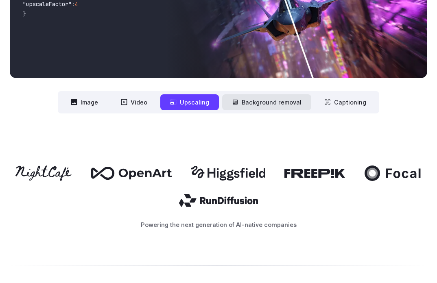 This screenshot has height=283, width=437. Describe the element at coordinates (218, 224) in the screenshot. I see `p: Powering the next generation of AI-native companies` at that location.